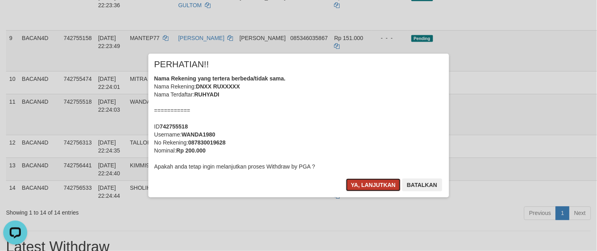  Describe the element at coordinates (182, 65) in the screenshot. I see `span: PERHATIAN!!` at that location.